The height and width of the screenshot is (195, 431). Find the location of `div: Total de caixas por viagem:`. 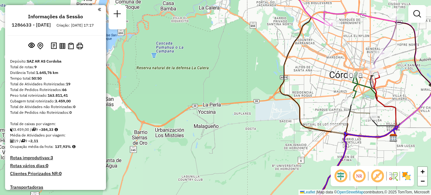

div: Total de caixas por viagem: is located at coordinates (56, 124).